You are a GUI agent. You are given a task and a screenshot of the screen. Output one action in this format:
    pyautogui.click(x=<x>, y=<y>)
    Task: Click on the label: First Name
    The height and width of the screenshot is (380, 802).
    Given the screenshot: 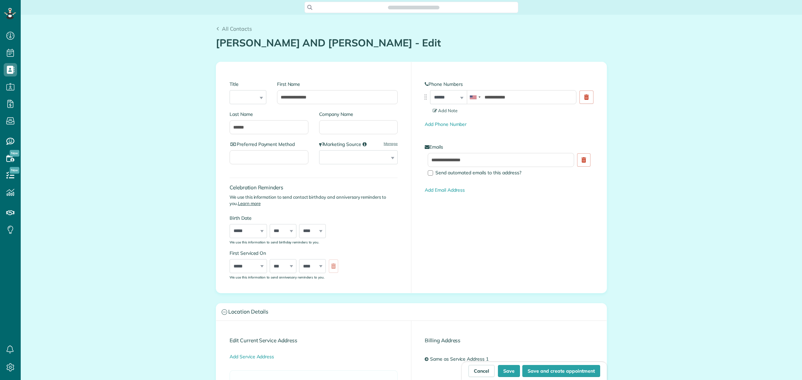 What is the action you would take?
    pyautogui.click(x=337, y=84)
    